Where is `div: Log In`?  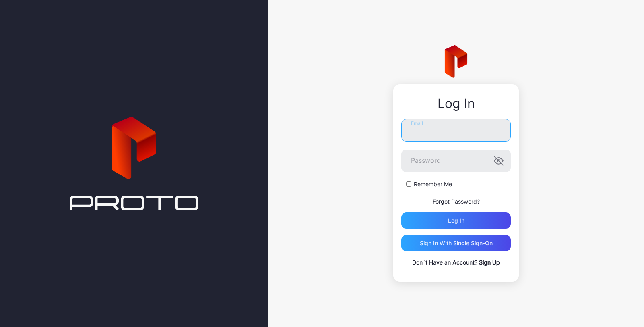
div: Log In is located at coordinates (456, 103).